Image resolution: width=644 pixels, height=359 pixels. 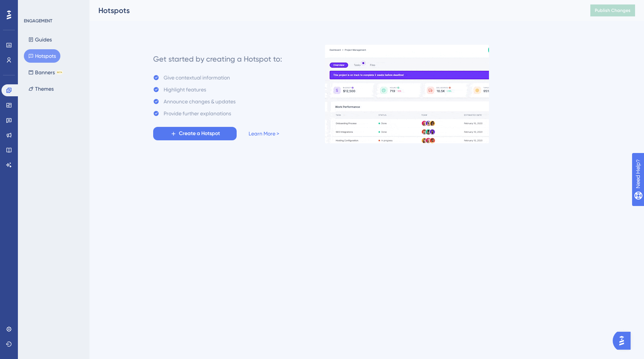 I want to click on div: ENGAGEMENT, so click(x=38, y=21).